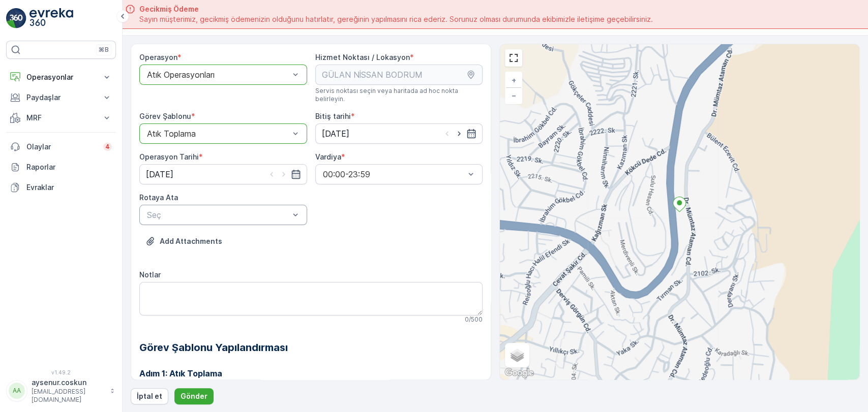 Image resolution: width=868 pixels, height=412 pixels. I want to click on label: Görev Şablonu, so click(165, 116).